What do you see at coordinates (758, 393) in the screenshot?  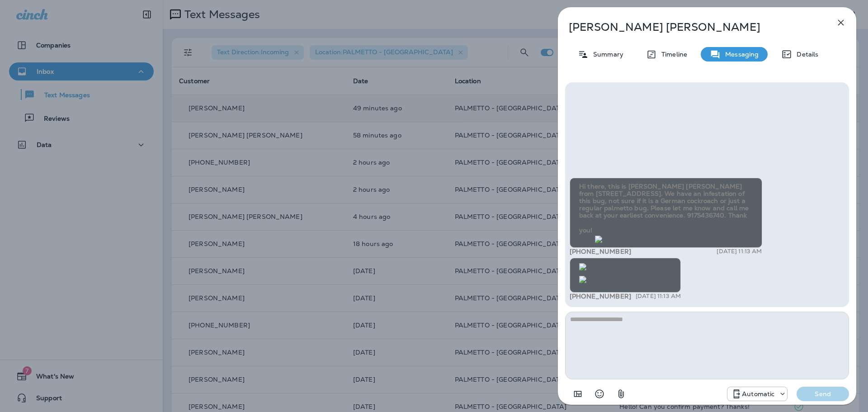 I see `p: Automatic` at bounding box center [758, 393].